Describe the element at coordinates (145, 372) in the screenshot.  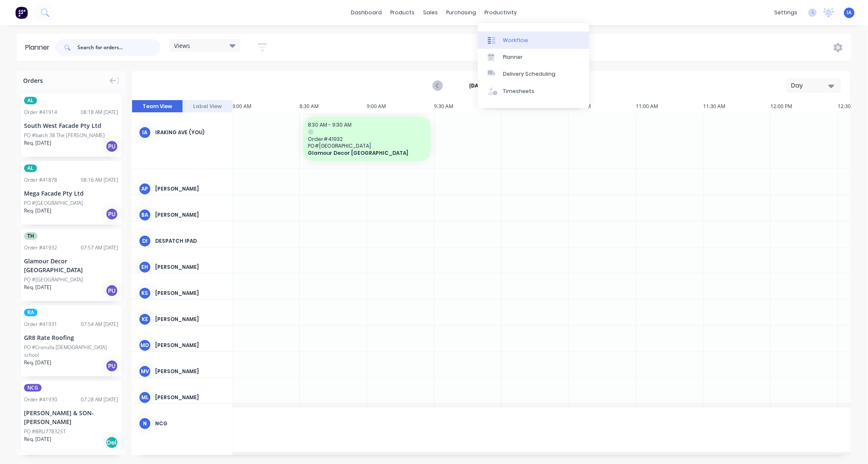
I see `div: MV` at that location.